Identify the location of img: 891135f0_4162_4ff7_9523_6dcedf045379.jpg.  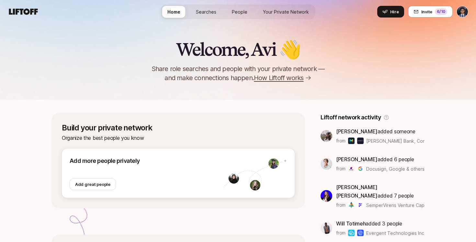
(327, 196).